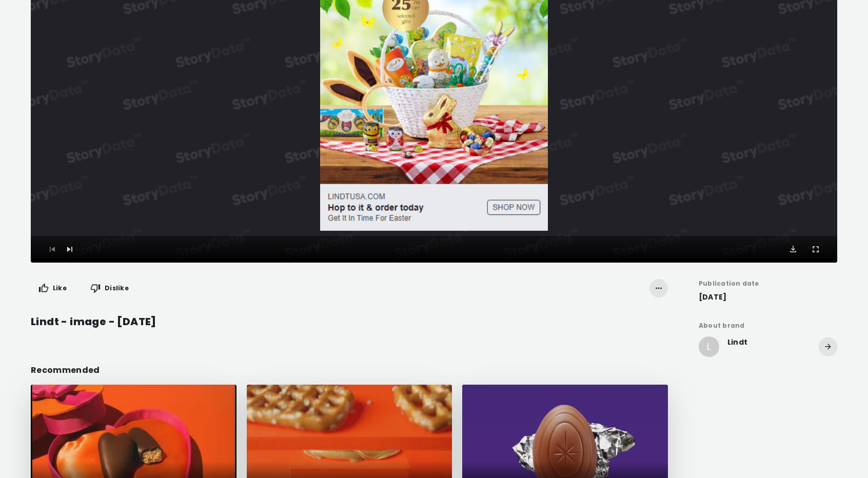 This screenshot has height=478, width=868. I want to click on div: Lindt, so click(737, 342).